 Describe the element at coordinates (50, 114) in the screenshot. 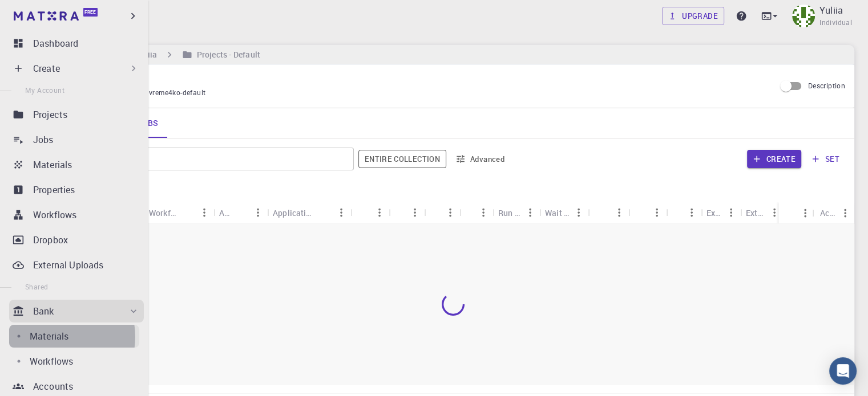

I see `p: Projects` at that location.